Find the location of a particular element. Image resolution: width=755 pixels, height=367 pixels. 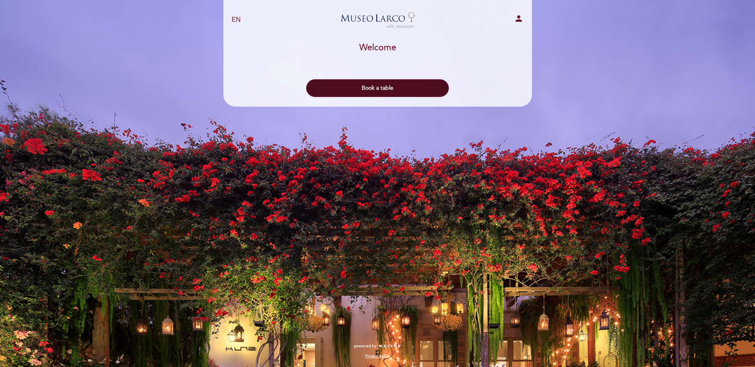

button: person is located at coordinates (519, 20).